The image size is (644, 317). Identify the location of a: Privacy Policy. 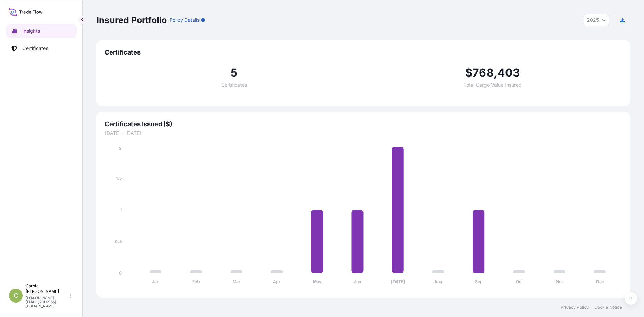
(574, 307).